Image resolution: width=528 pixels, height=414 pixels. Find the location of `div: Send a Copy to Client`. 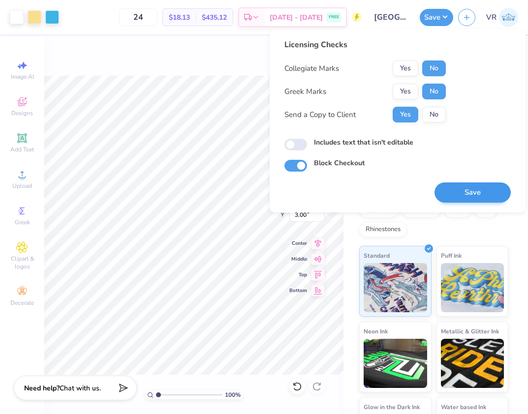

div: Send a Copy to Client is located at coordinates (320, 115).